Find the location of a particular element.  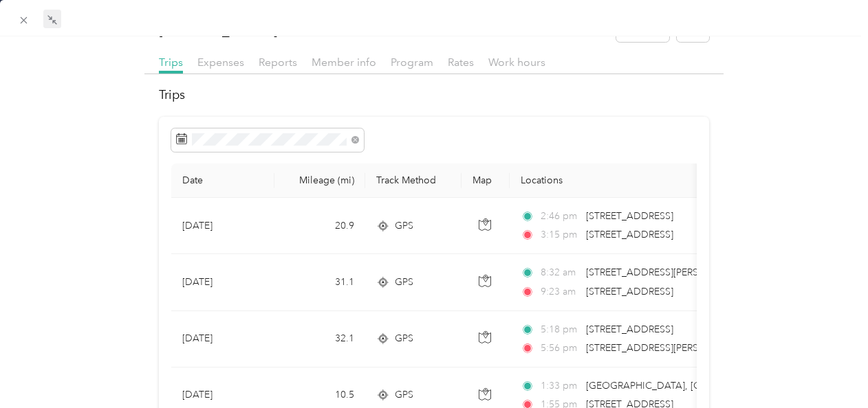

th: Mileage (mi) is located at coordinates (320, 181).